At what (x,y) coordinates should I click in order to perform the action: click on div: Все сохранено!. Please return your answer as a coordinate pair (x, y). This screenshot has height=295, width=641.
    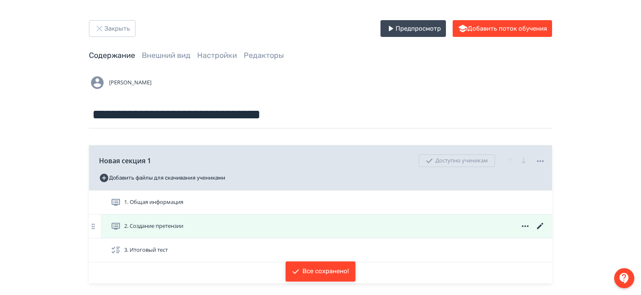
    Looking at the image, I should click on (326, 271).